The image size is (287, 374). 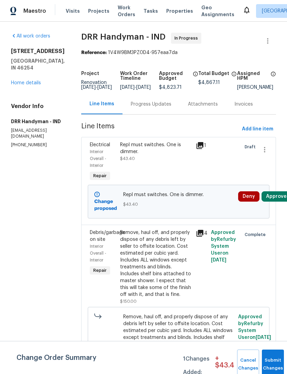 What do you see at coordinates (38, 121) in the screenshot?
I see `h5: DRR Handyman - IND` at bounding box center [38, 121].